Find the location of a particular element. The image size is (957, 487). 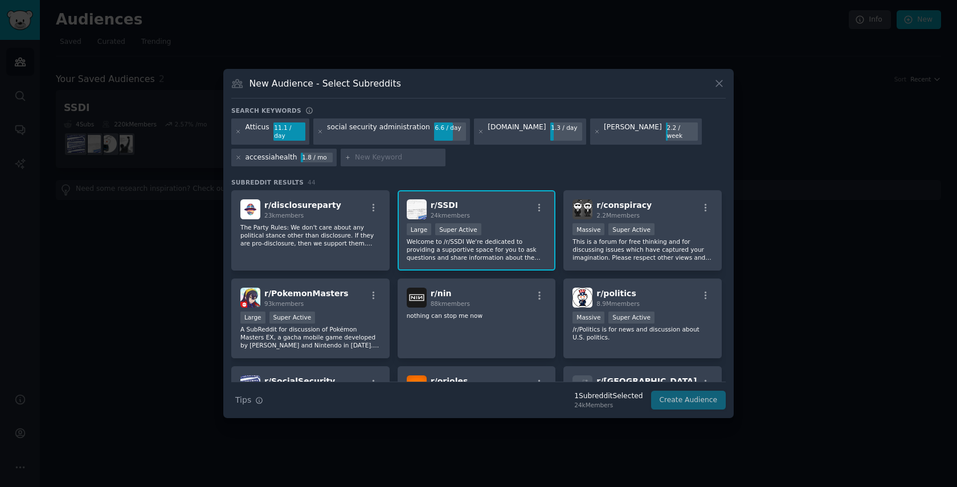

span: 2.2M members is located at coordinates (618, 215).